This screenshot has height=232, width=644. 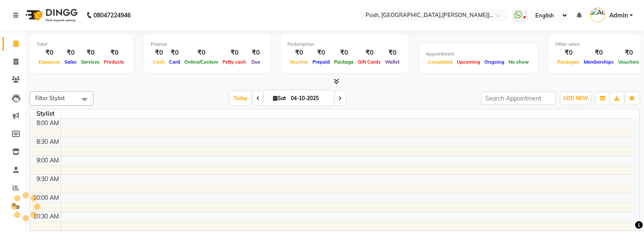 I want to click on span: Ongoing, so click(x=494, y=62).